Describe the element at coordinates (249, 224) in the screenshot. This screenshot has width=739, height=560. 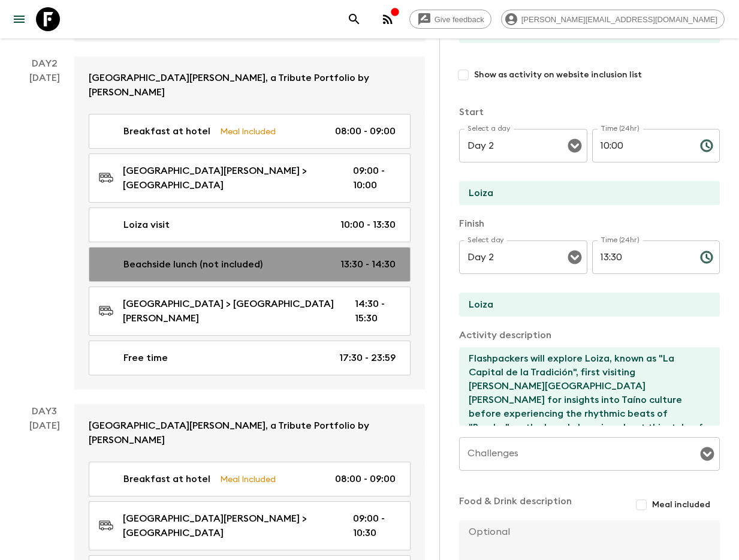
I see `a: Loiza visit10:00 - 13:30` at that location.